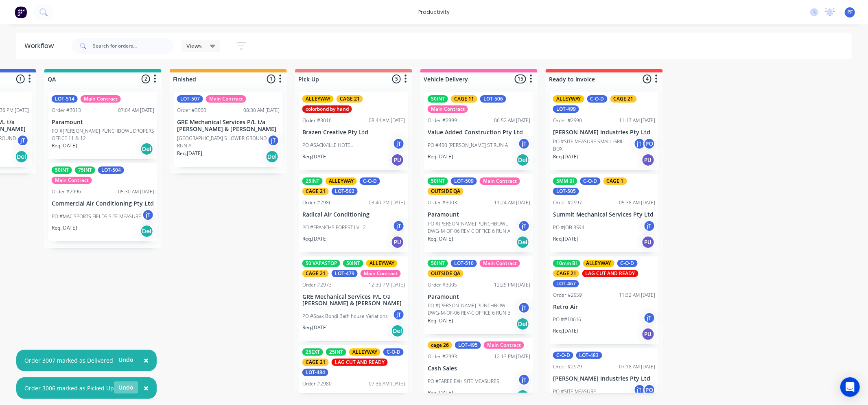 This screenshot has height=405, width=868. What do you see at coordinates (464, 99) in the screenshot?
I see `div: CAGE 11` at bounding box center [464, 99].